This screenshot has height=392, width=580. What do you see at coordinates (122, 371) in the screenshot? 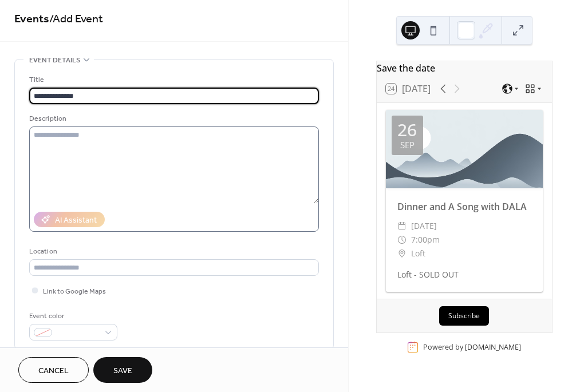
I see `span: Save` at bounding box center [122, 371].